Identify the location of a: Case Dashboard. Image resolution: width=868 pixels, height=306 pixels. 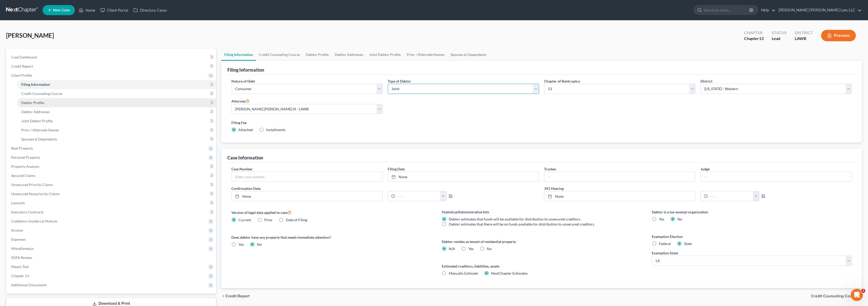
(111, 57).